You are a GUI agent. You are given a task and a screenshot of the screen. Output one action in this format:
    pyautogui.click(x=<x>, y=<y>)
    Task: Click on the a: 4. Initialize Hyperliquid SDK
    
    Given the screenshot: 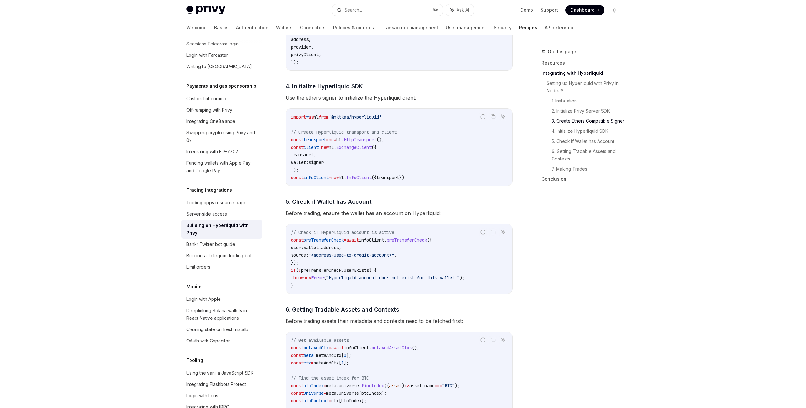 What is the action you would take?
    pyautogui.click(x=588, y=131)
    